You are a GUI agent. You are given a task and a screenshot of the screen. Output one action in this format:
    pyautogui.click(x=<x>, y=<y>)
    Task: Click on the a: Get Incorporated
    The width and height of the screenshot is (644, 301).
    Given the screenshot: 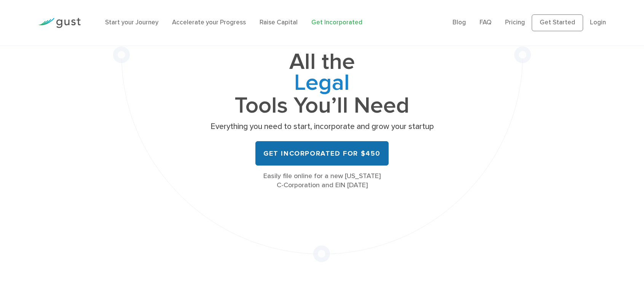 What is the action you would take?
    pyautogui.click(x=337, y=22)
    